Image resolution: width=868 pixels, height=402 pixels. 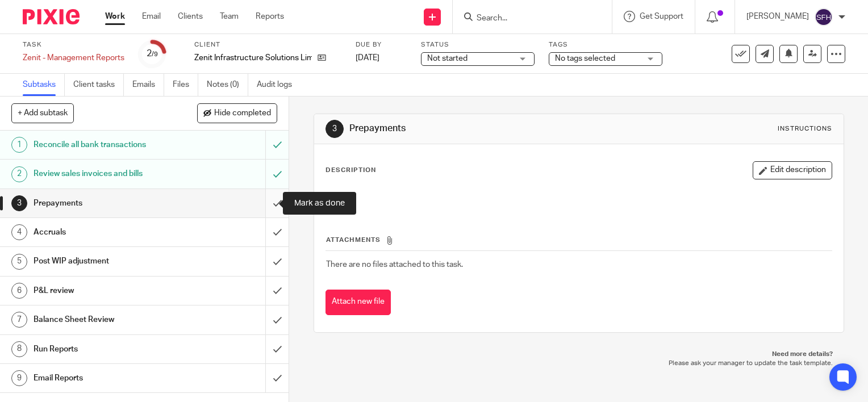 I want to click on p: Description, so click(x=350, y=170).